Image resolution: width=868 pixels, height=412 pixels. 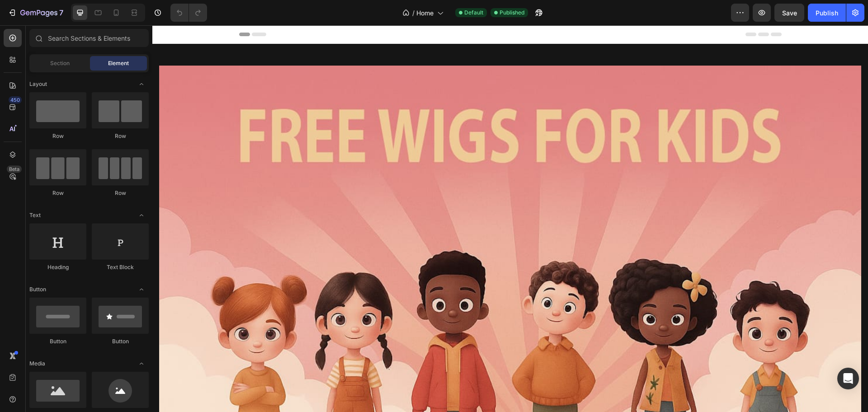 What do you see at coordinates (120, 267) in the screenshot?
I see `div: Text Block` at bounding box center [120, 267].